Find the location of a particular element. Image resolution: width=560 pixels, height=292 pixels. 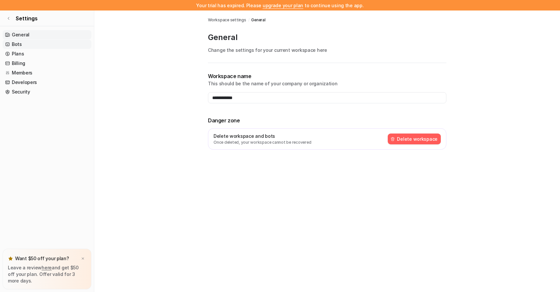

p: Change the settings for your current workspace here is located at coordinates (327, 50).